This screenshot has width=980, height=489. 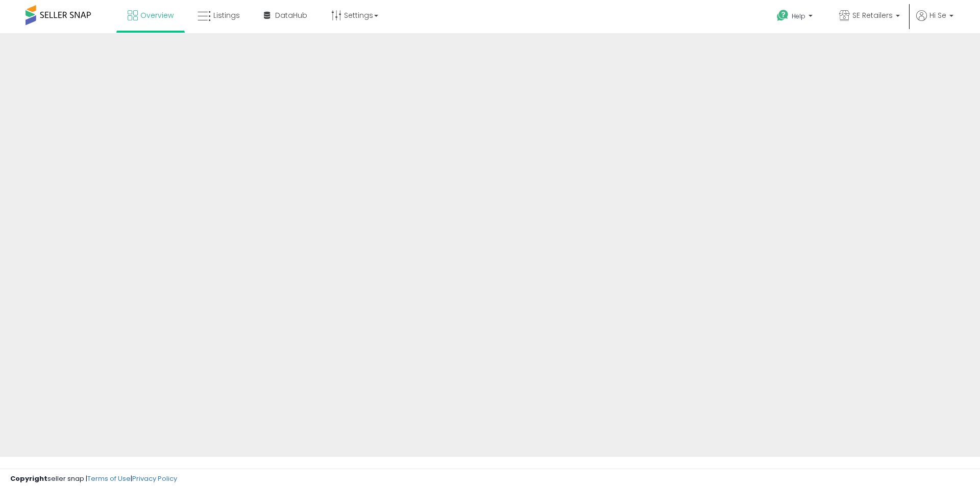 What do you see at coordinates (782, 16) in the screenshot?
I see `i: Get Help` at bounding box center [782, 16].